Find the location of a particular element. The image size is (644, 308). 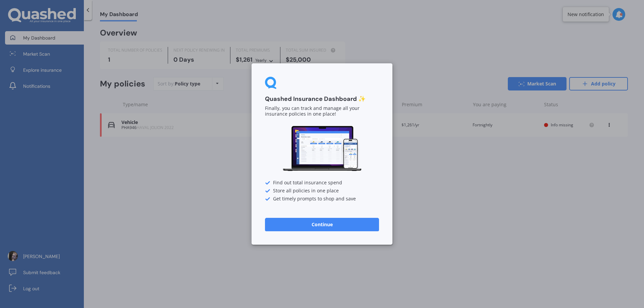

div: Find out total insurance spend is located at coordinates (322, 183).